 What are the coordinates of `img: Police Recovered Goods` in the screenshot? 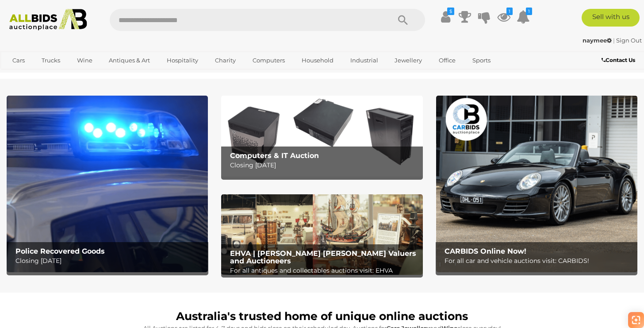 It's located at (107, 184).